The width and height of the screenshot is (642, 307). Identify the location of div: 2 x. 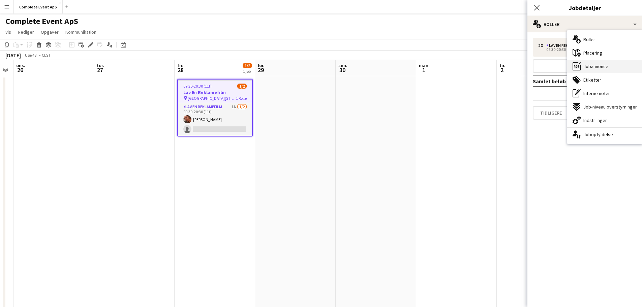
(543, 46).